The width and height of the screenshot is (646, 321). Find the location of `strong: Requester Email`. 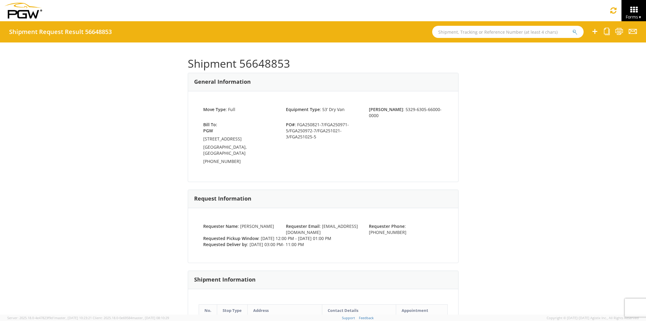

strong: Requester Email is located at coordinates (303, 226).